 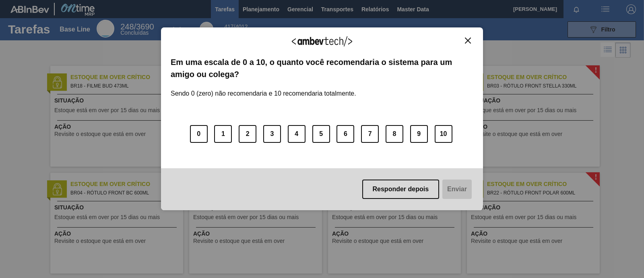 What do you see at coordinates (223, 134) in the screenshot?
I see `button: 1` at bounding box center [223, 134].